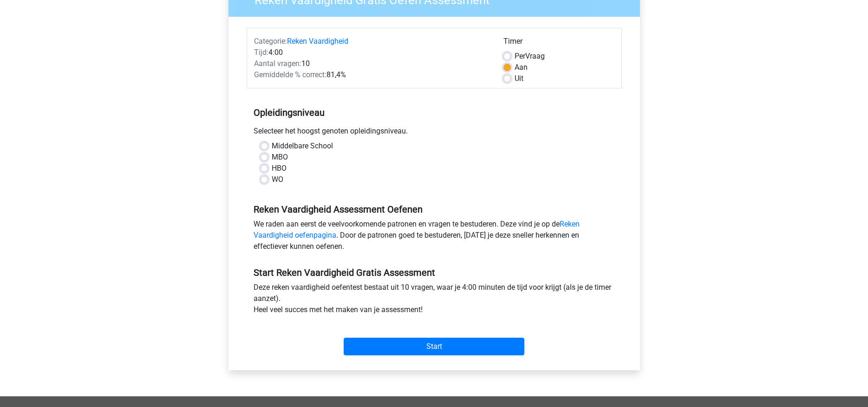 The height and width of the screenshot is (407, 868). I want to click on span: Tijd:, so click(261, 52).